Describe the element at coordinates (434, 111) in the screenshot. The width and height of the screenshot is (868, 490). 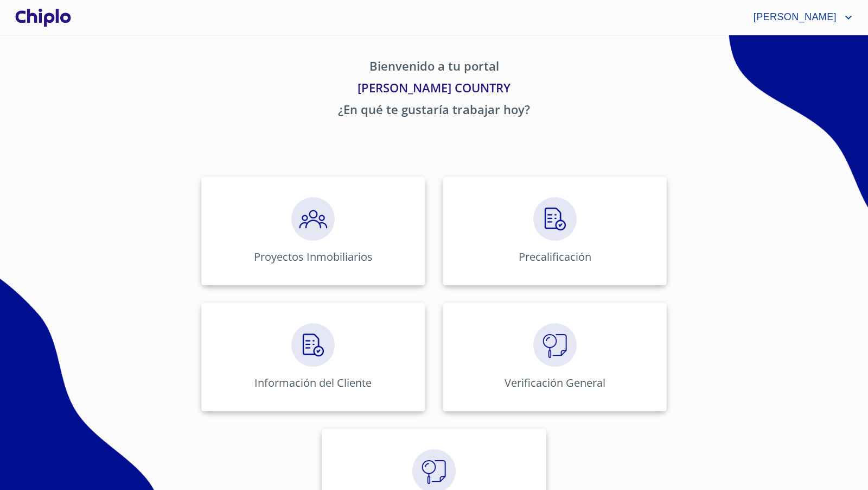
I see `p: ¿En qué te gustaría trabajar hoy?` at that location.